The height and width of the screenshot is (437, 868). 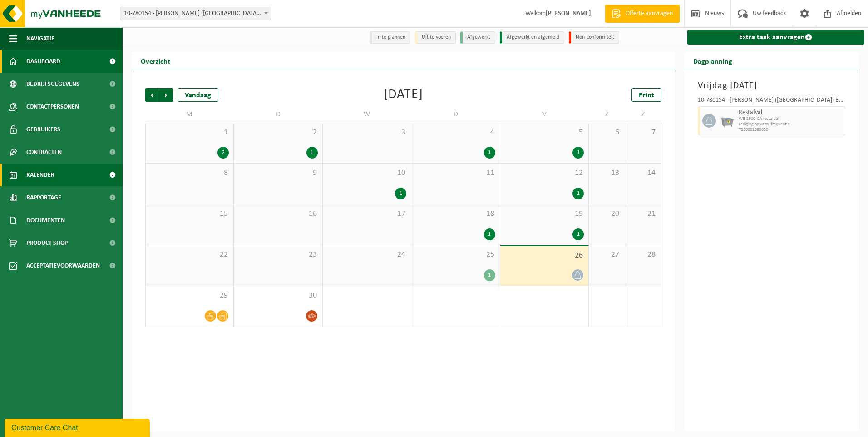 I want to click on span: Print, so click(x=646, y=95).